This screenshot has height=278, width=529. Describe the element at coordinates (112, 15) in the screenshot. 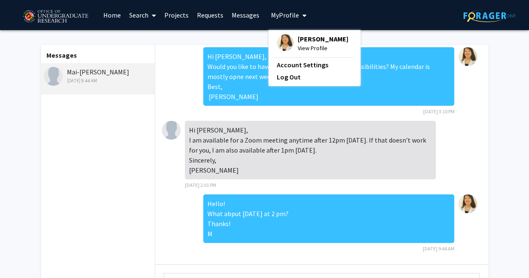

I see `a: Home` at that location.